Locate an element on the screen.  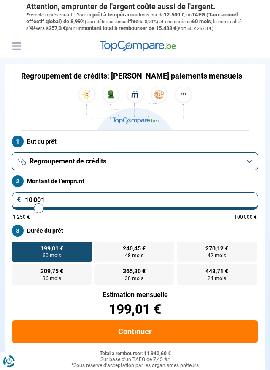
div: 199,01 € is located at coordinates (135, 309).